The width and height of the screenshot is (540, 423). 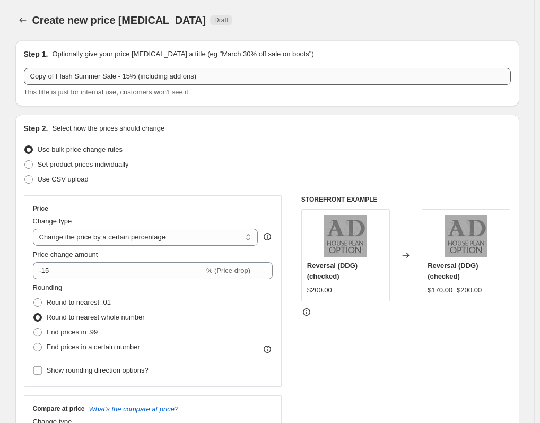 What do you see at coordinates (134, 409) in the screenshot?
I see `button: What's the compare at price?` at bounding box center [134, 409].